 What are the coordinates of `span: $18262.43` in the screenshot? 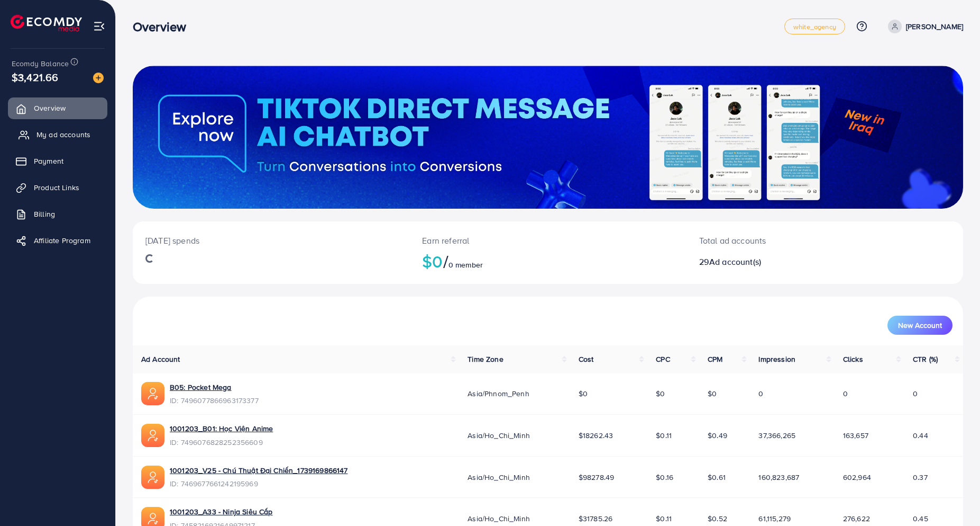 It's located at (596, 435).